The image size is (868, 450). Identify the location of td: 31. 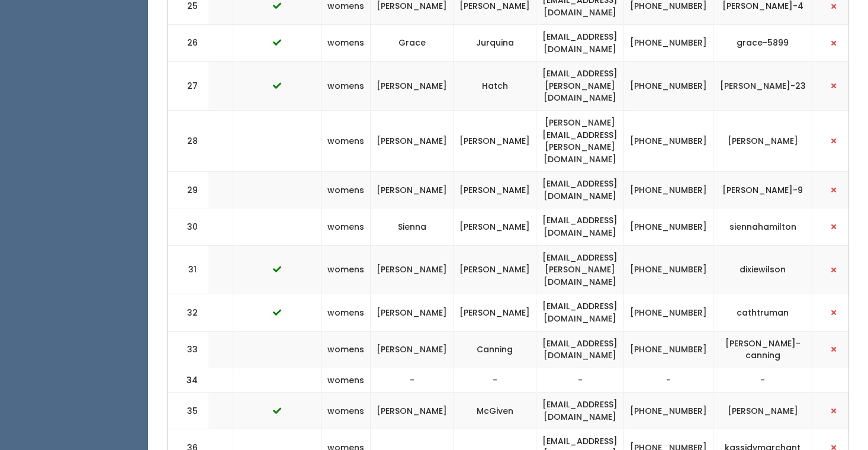
(189, 269).